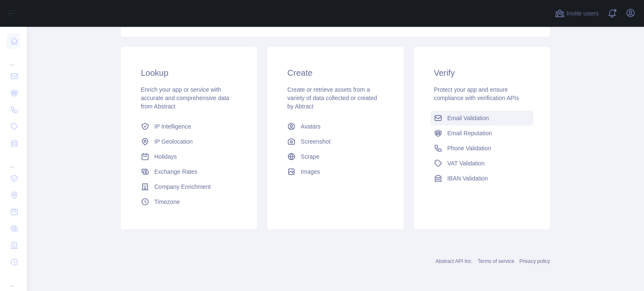 The width and height of the screenshot is (644, 291). Describe the element at coordinates (189, 202) in the screenshot. I see `a: Timezone` at that location.